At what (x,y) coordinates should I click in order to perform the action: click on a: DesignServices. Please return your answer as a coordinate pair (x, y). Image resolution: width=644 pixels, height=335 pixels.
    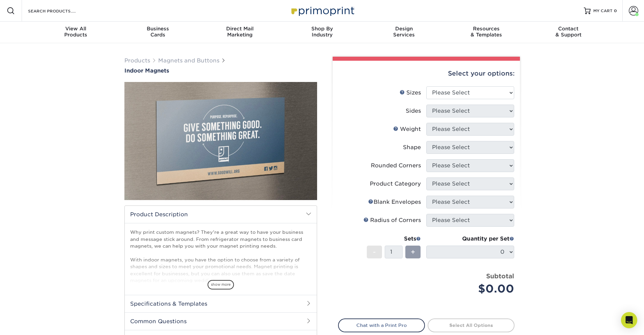
    Looking at the image, I should click on (404, 33).